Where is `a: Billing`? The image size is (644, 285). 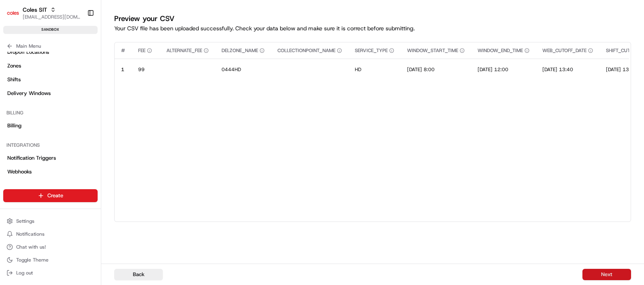
a: Billing is located at coordinates (50, 126).